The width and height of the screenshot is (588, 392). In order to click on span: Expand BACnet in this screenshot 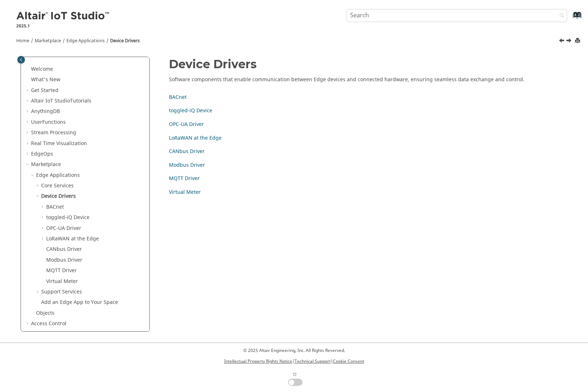, I will do `click(43, 207)`.